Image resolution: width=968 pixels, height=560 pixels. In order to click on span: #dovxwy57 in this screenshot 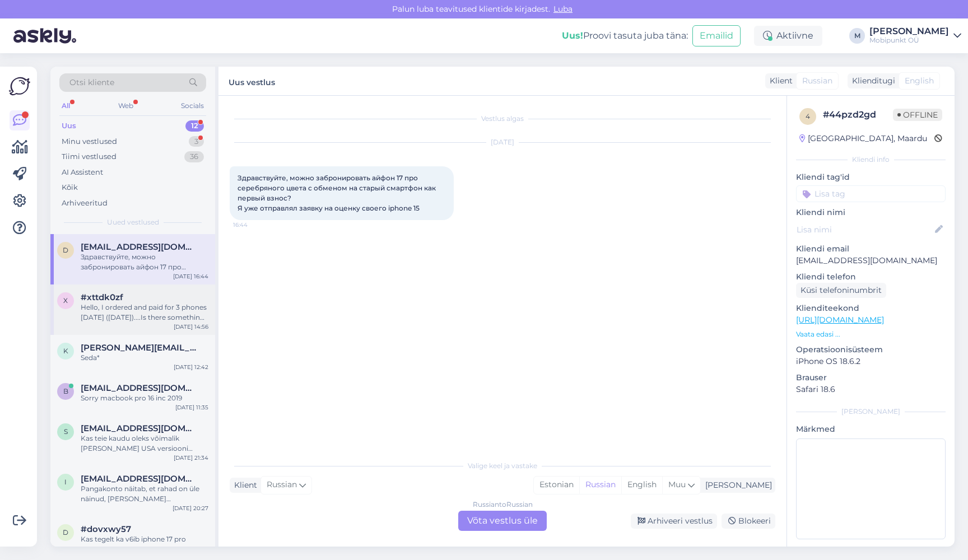, I will do `click(106, 530)`.